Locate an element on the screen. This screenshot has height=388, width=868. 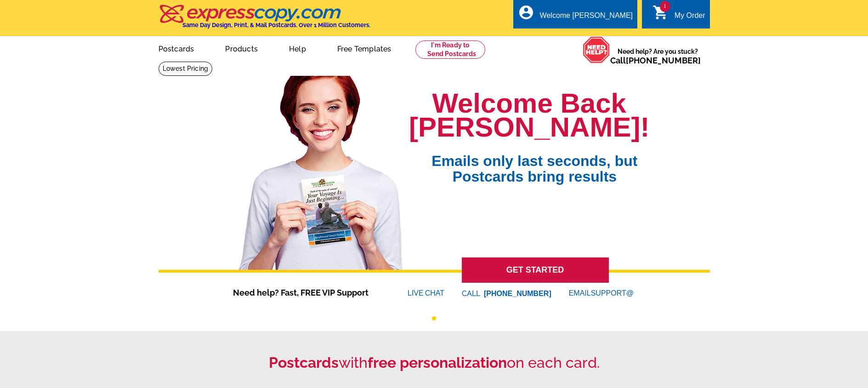
img: help is located at coordinates (596, 50).